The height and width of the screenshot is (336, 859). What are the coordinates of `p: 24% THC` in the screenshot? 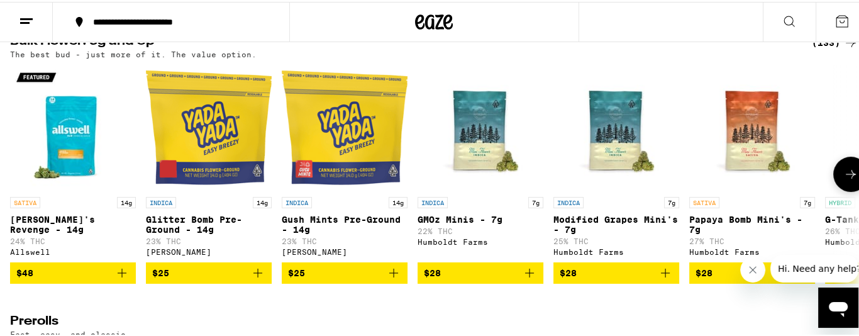 It's located at (73, 239).